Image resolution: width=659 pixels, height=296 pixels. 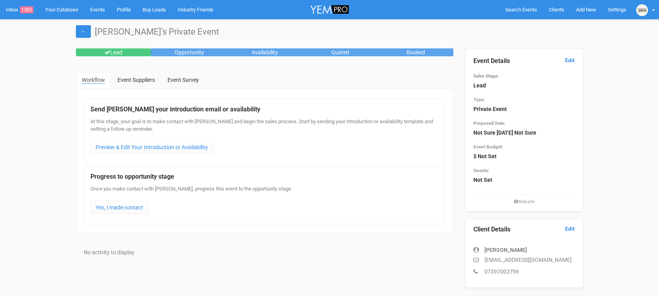 I want to click on div: Booked, so click(x=416, y=52).